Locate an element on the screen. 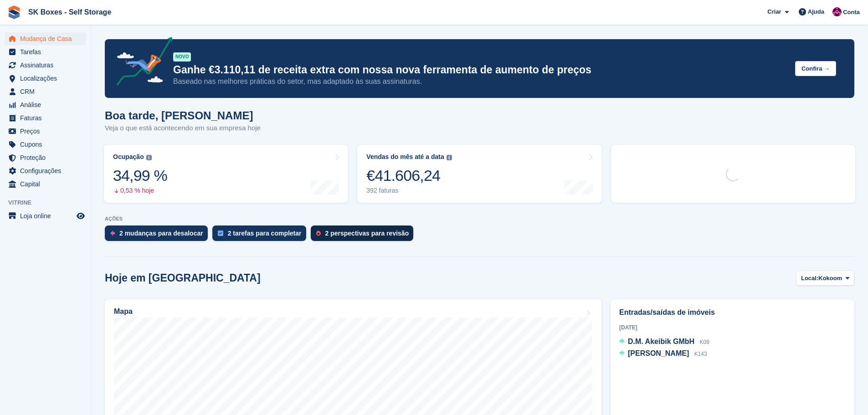 This screenshot has width=868, height=415. p: Veja o que está acontecendo em sua empresa hoje is located at coordinates (183, 128).